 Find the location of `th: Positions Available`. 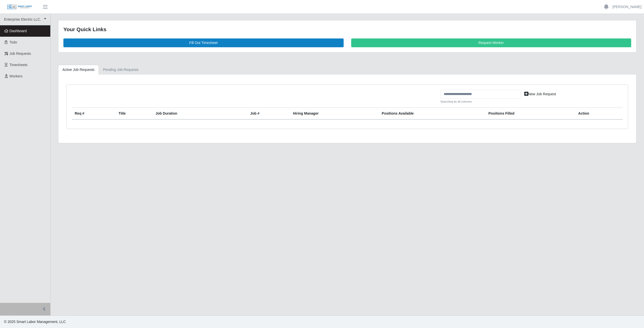

th: Positions Available is located at coordinates (432, 114).